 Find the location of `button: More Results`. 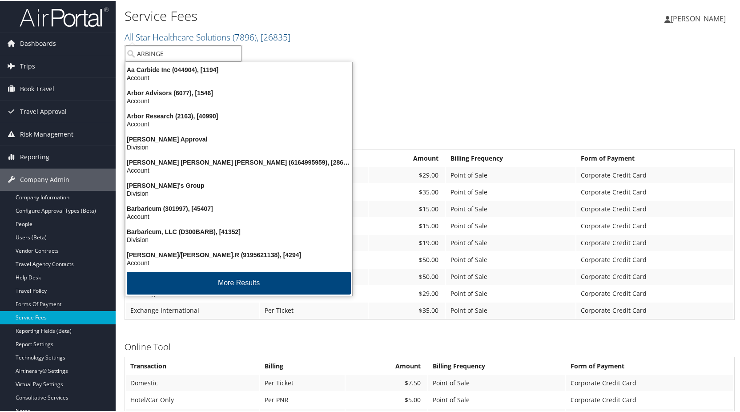

button: More Results is located at coordinates (239, 282).